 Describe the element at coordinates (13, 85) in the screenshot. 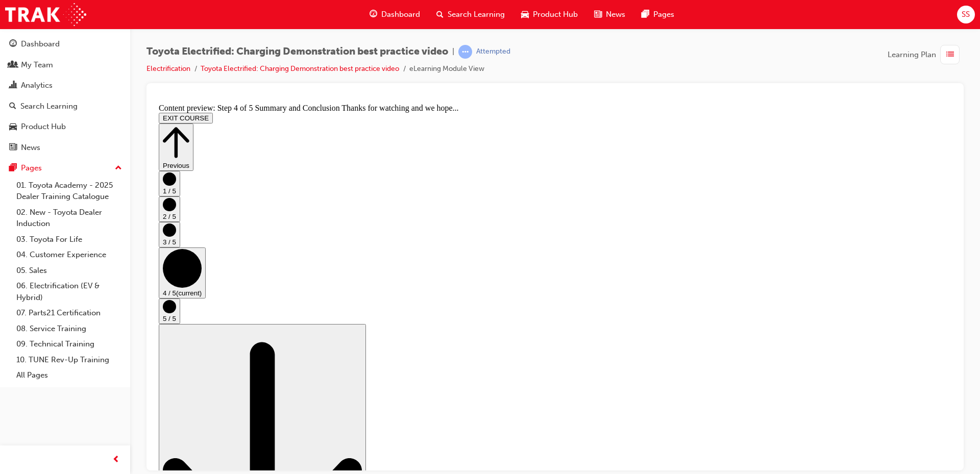

I see `span: chart-icon` at that location.